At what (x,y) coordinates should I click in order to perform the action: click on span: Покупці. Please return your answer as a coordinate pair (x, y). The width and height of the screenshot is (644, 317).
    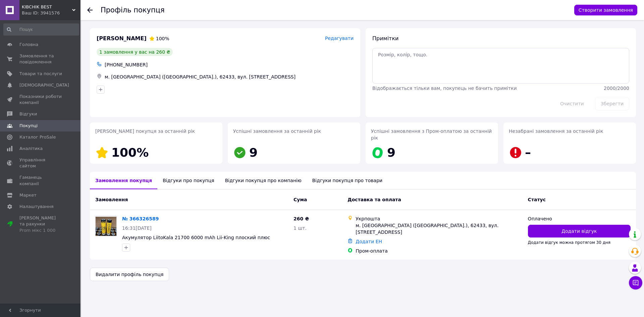
    Looking at the image, I should click on (28, 126).